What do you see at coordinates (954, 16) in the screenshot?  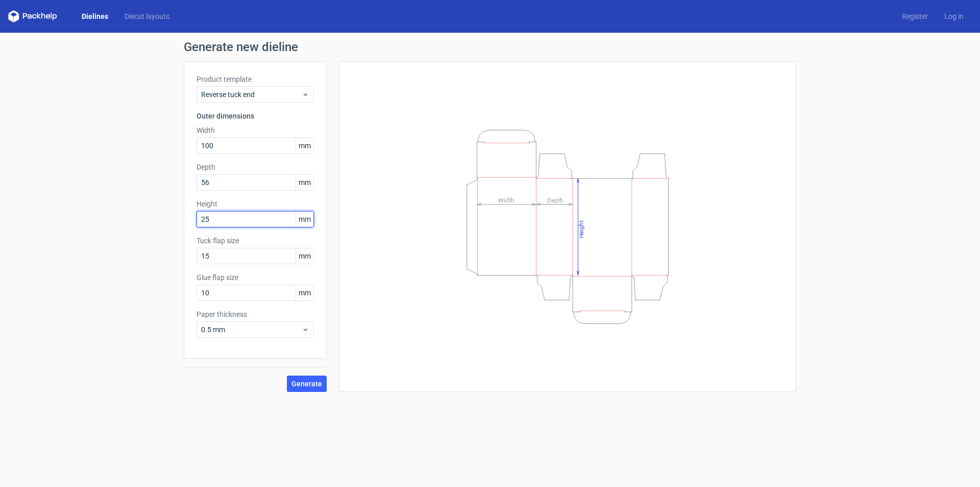 I see `a: Log in` at bounding box center [954, 16].